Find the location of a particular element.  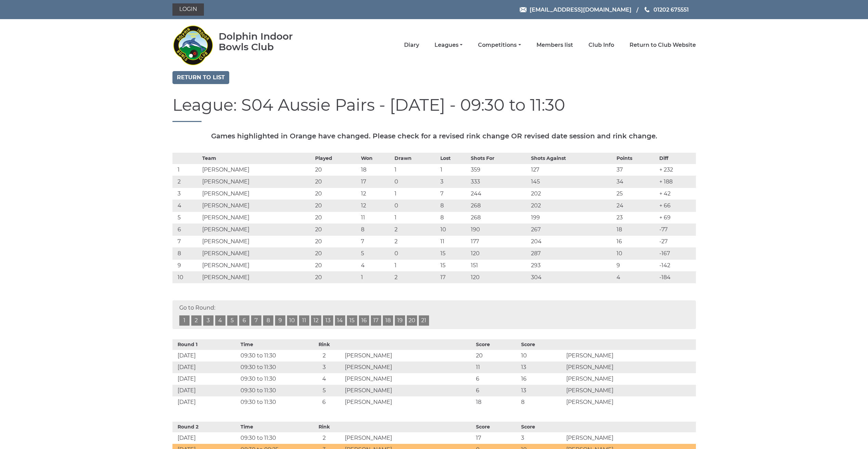

td: 9 is located at coordinates (187, 265).